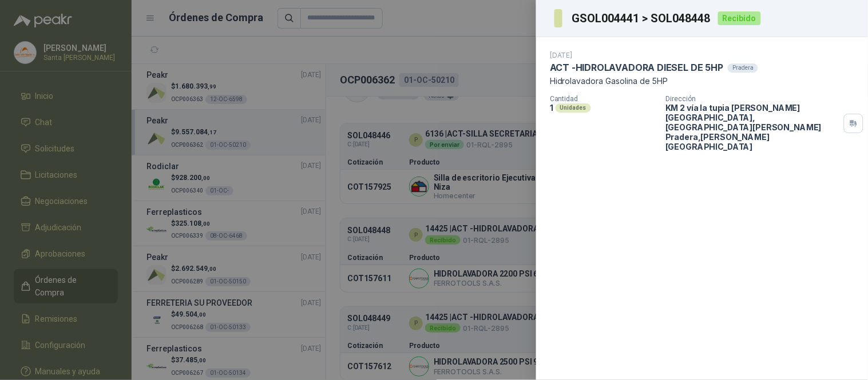 This screenshot has width=868, height=380. Describe the element at coordinates (636, 68) in the screenshot. I see `p: ACT -HIDROLAVADORA DIESEL DE 5HP` at that location.